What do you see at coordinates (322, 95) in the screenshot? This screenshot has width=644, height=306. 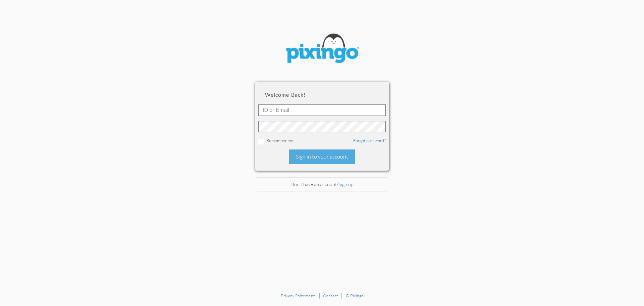 I see `h2: Welcome back!` at bounding box center [322, 95].